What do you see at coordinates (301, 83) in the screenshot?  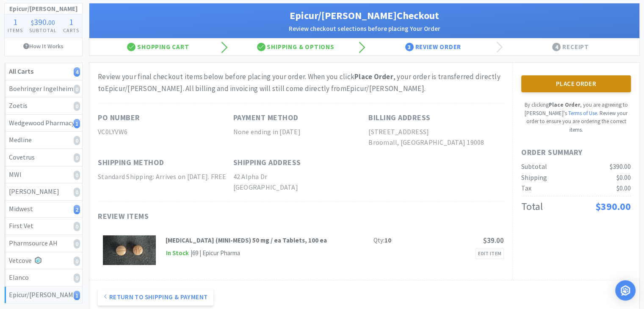 I see `div: Review your final checkout items below before placing your order. When you click , your order is ...` at bounding box center [301, 83].